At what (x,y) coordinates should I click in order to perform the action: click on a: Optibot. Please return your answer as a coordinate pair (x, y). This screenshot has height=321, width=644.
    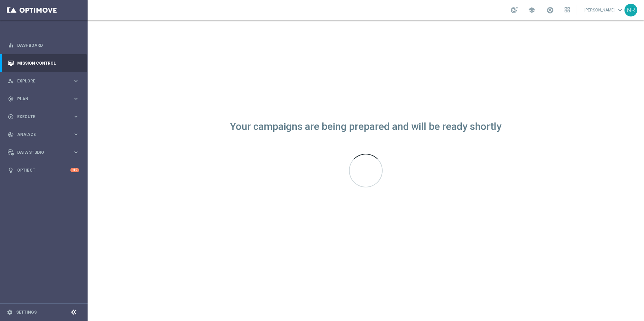
    Looking at the image, I should click on (44, 170).